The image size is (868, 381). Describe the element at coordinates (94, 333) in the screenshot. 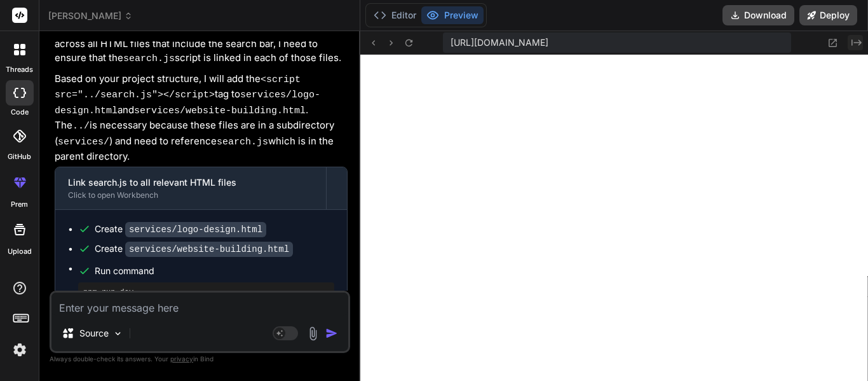

I see `p: Source` at that location.